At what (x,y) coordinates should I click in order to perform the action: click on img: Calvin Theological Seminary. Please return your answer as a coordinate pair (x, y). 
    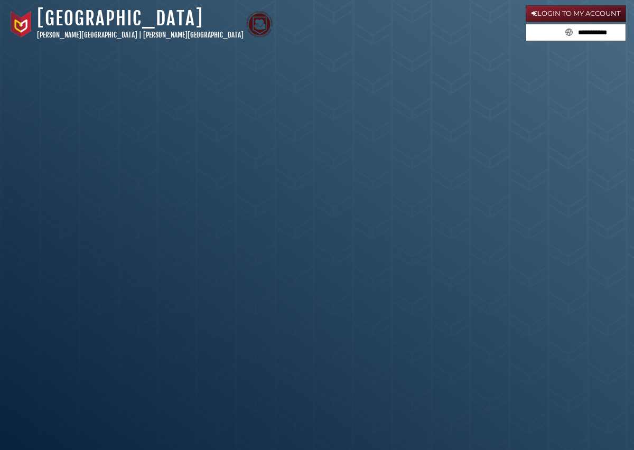
    Looking at the image, I should click on (260, 24).